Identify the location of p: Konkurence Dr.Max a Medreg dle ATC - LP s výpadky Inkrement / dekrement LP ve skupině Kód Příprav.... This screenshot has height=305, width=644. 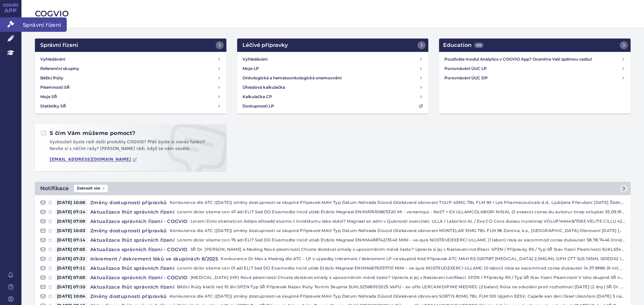
(423, 259).